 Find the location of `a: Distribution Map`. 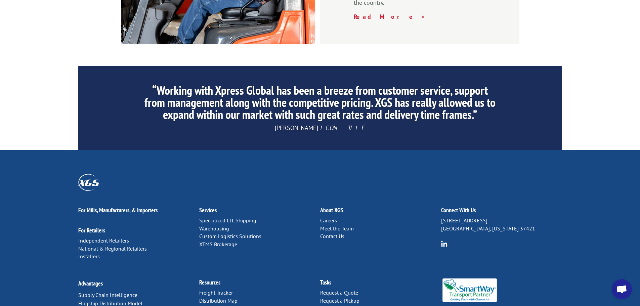

a: Distribution Map is located at coordinates (218, 301).